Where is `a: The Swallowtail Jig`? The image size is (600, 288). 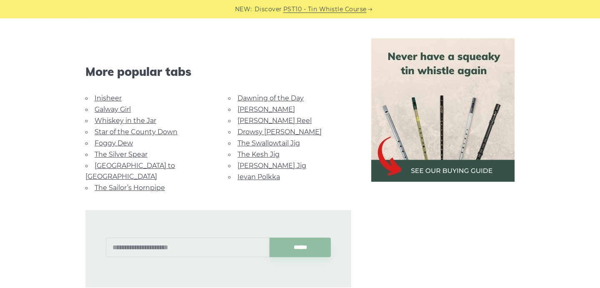 a: The Swallowtail Jig is located at coordinates (269, 143).